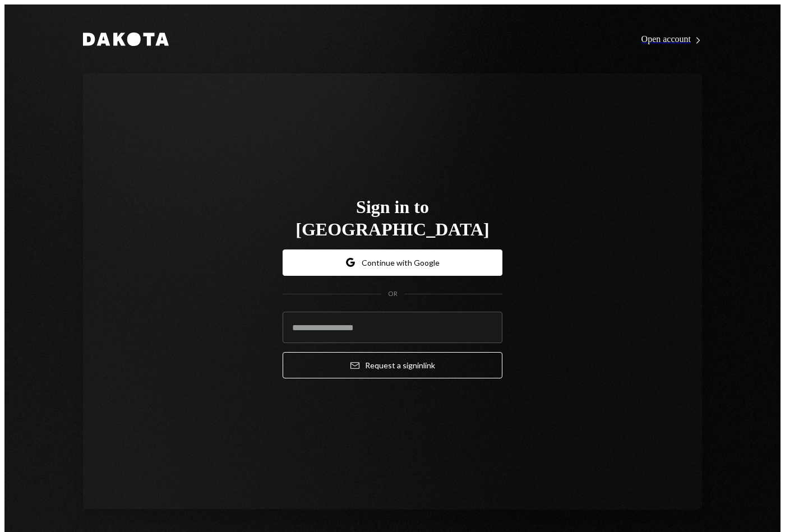 The height and width of the screenshot is (532, 785). Describe the element at coordinates (672, 39) in the screenshot. I see `a: Open account` at that location.